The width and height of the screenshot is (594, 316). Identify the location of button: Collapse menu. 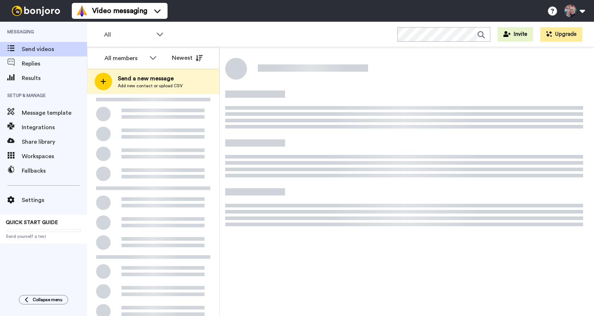
(43, 300).